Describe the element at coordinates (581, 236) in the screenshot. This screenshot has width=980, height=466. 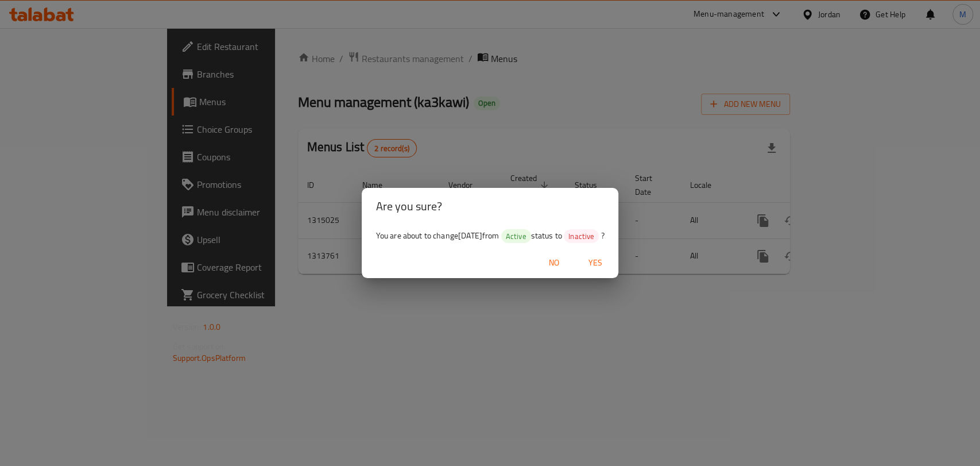
I see `span: Inactive` at that location.